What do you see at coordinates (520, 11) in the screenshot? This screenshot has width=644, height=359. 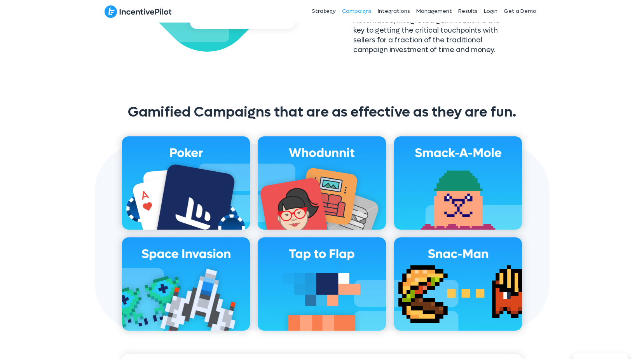 I see `a: Get a Demo` at bounding box center [520, 11].